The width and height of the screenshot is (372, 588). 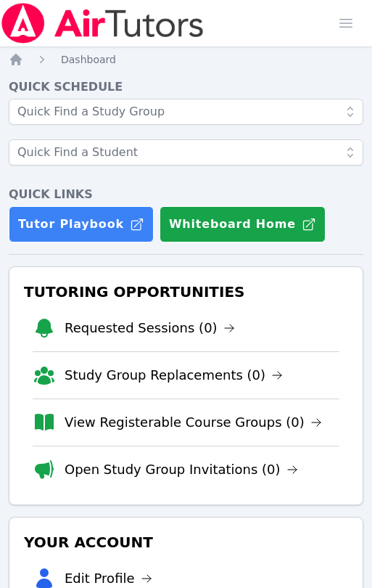 I want to click on a: Open Study Group Invitations (0), so click(x=181, y=470).